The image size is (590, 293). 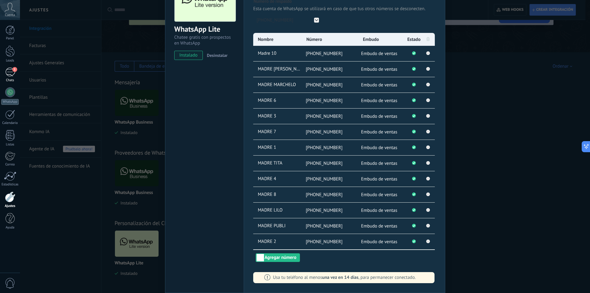 I want to click on span: 1, so click(x=15, y=69).